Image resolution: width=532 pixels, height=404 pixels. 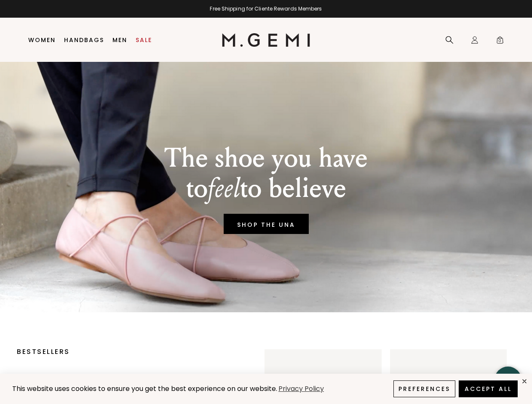 I want to click on button: Preferences, so click(x=424, y=389).